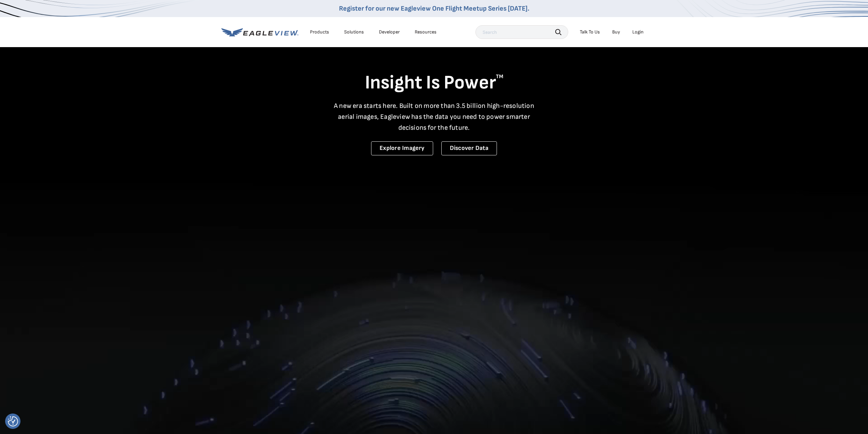 This screenshot has height=434, width=868. What do you see at coordinates (355, 32) in the screenshot?
I see `div: Solutions` at bounding box center [355, 32].